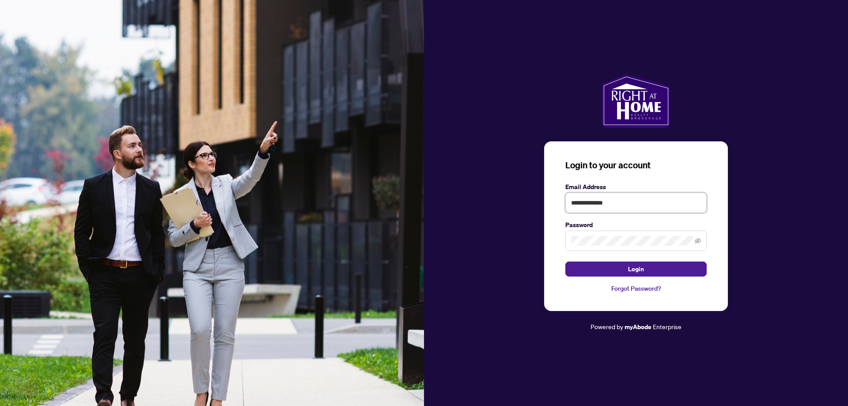 This screenshot has height=406, width=848. I want to click on label: Email Address, so click(636, 187).